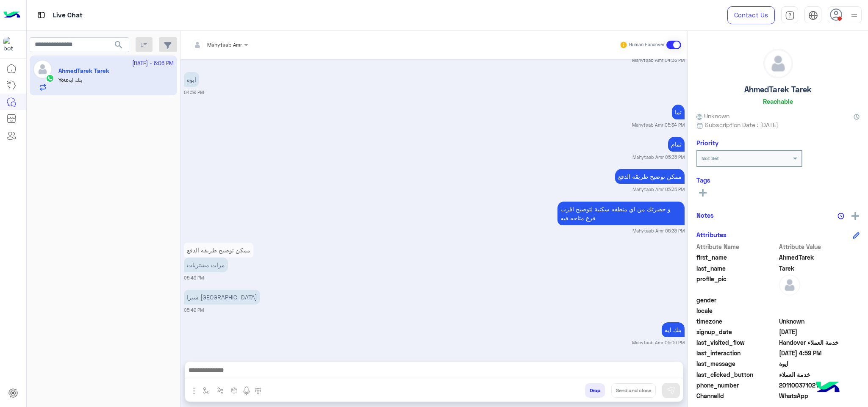  I want to click on button: Send and close, so click(633, 391).